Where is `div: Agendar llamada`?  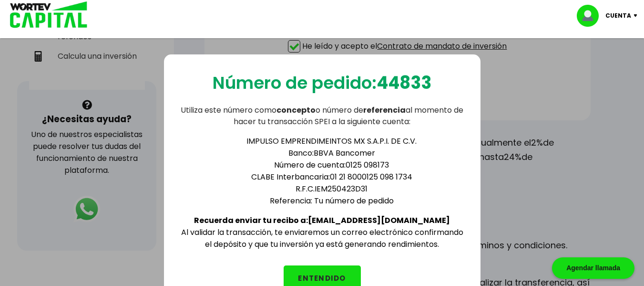 div: Agendar llamada is located at coordinates (593, 268).